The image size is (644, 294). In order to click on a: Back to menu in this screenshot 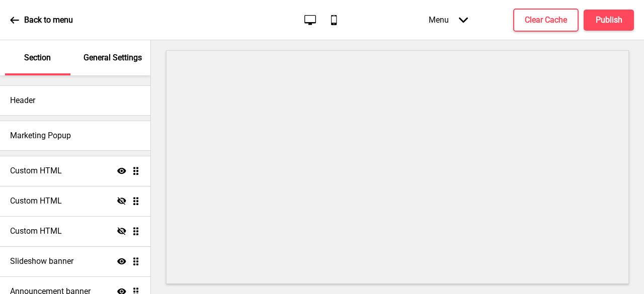, I will do `click(41, 20)`.